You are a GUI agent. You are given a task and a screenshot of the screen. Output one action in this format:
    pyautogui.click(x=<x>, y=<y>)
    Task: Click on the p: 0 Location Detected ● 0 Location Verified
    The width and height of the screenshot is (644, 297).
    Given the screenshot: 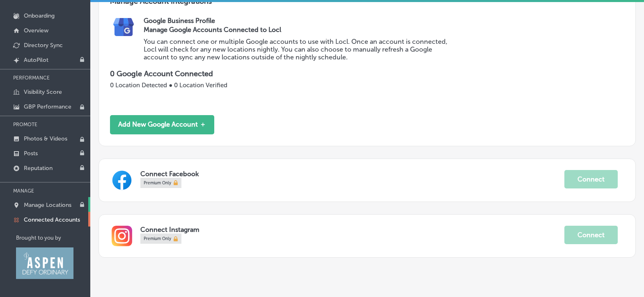 What is the action you would take?
    pyautogui.click(x=367, y=85)
    